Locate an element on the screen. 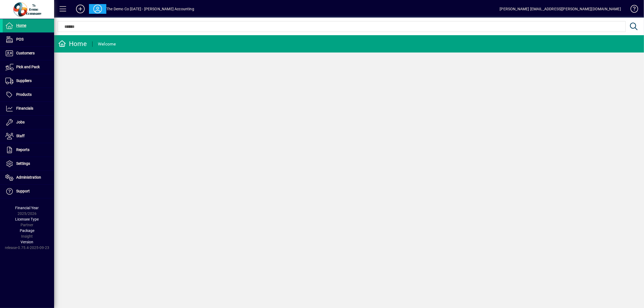 This screenshot has height=308, width=644. div: Home is located at coordinates (73, 44).